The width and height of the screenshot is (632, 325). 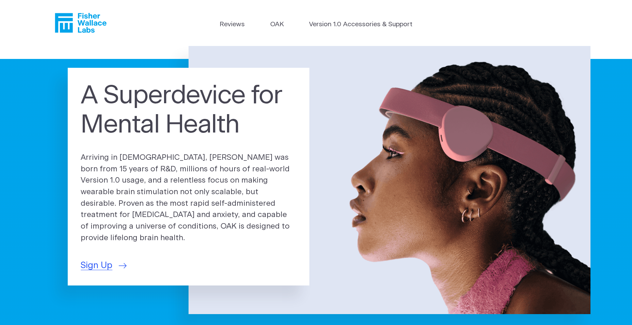 I want to click on span: Sign Up, so click(x=96, y=265).